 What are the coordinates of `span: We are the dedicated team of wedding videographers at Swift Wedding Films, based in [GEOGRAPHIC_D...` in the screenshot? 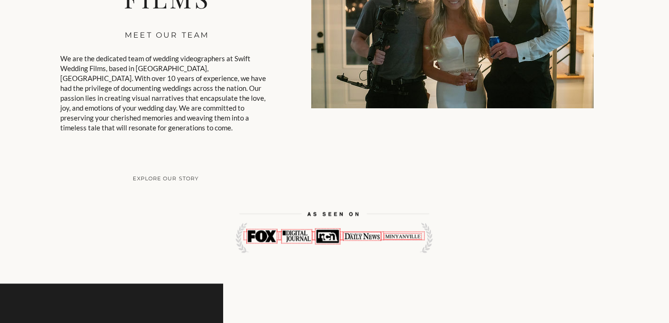 It's located at (163, 93).